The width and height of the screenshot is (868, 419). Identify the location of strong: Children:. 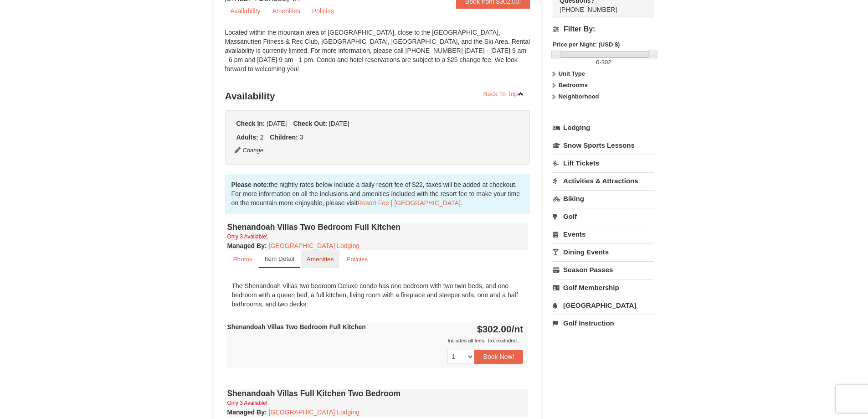
(283, 137).